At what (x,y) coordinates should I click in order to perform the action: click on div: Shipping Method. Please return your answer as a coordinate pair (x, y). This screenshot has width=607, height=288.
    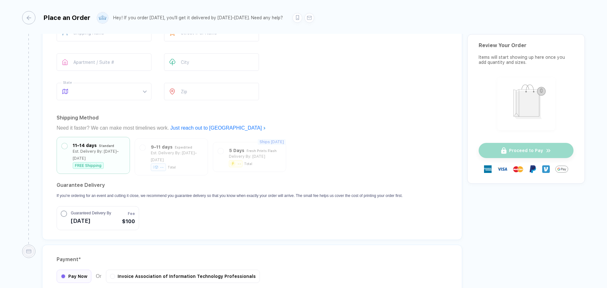
    Looking at the image, I should click on (252, 118).